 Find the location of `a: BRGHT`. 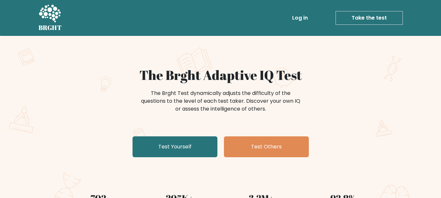

a: BRGHT is located at coordinates (50, 18).